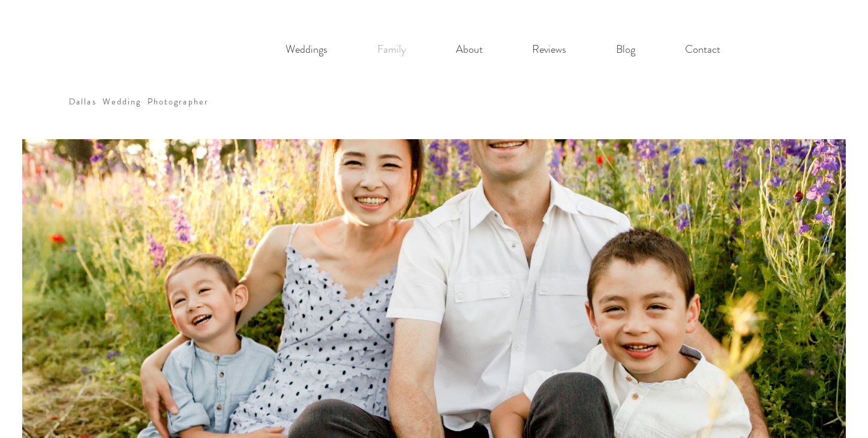  What do you see at coordinates (548, 49) in the screenshot?
I see `p: Reviews` at bounding box center [548, 49].